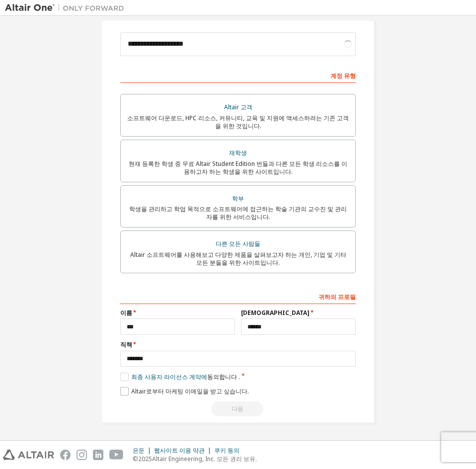 This screenshot has height=469, width=476. What do you see at coordinates (67, 8) in the screenshot?
I see `img: 알타이르 원` at bounding box center [67, 8].